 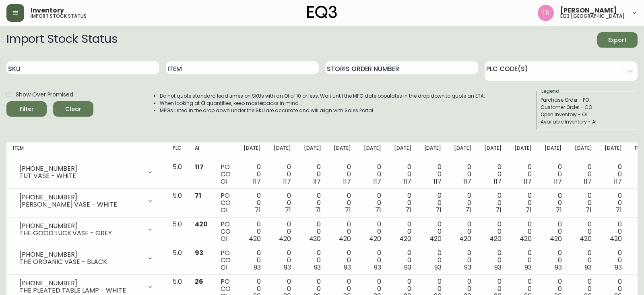 What do you see at coordinates (323, 103) in the screenshot?
I see `li: When looking at OI quantities, keep masterpacks in mind.` at bounding box center [323, 103].